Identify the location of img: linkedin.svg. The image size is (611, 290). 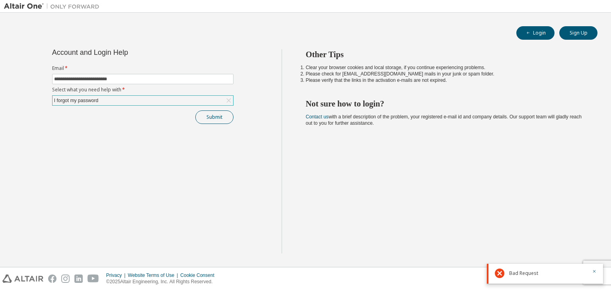
(78, 279).